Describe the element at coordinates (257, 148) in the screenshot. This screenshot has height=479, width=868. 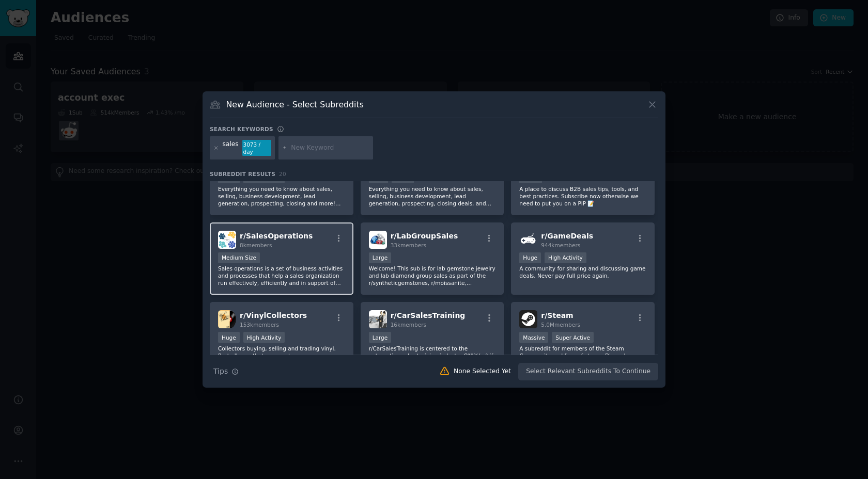
I see `div: 3073 / day` at that location.